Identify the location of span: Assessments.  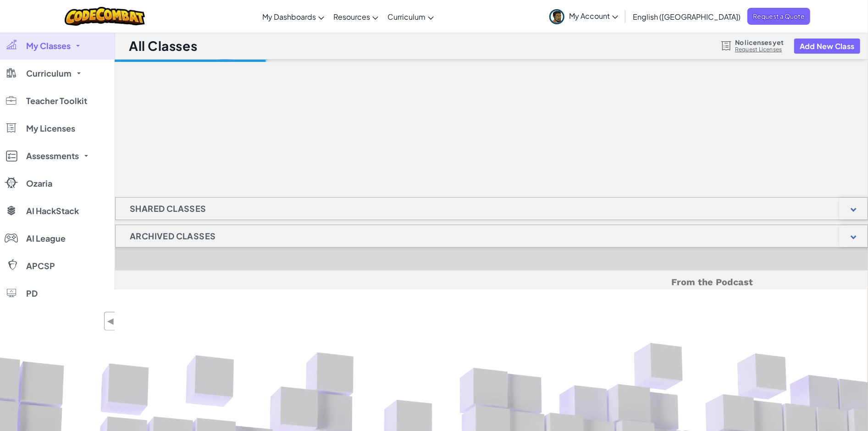
(52, 156).